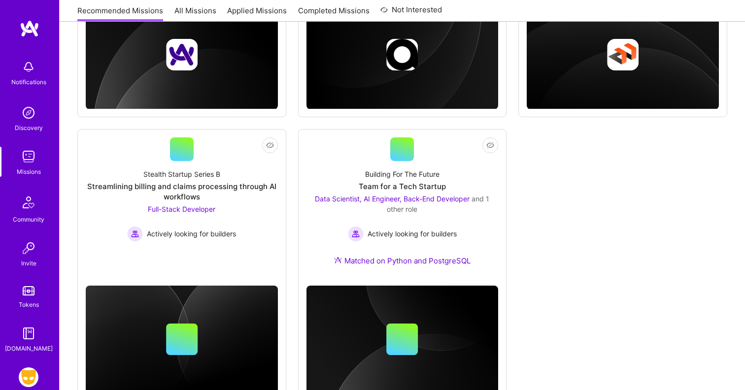 The height and width of the screenshot is (390, 745). What do you see at coordinates (29, 291) in the screenshot?
I see `img: tokens` at bounding box center [29, 291].